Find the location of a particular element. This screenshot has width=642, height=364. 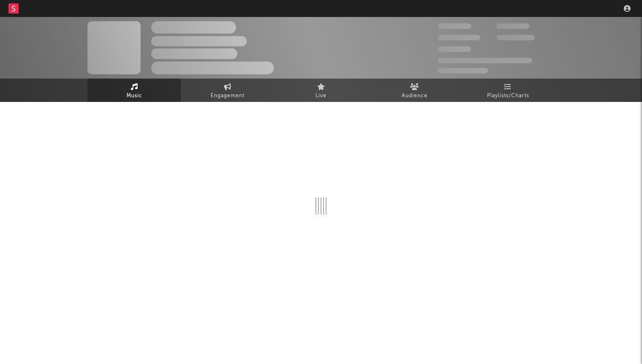

span: Playlists/Charts is located at coordinates (508, 96).